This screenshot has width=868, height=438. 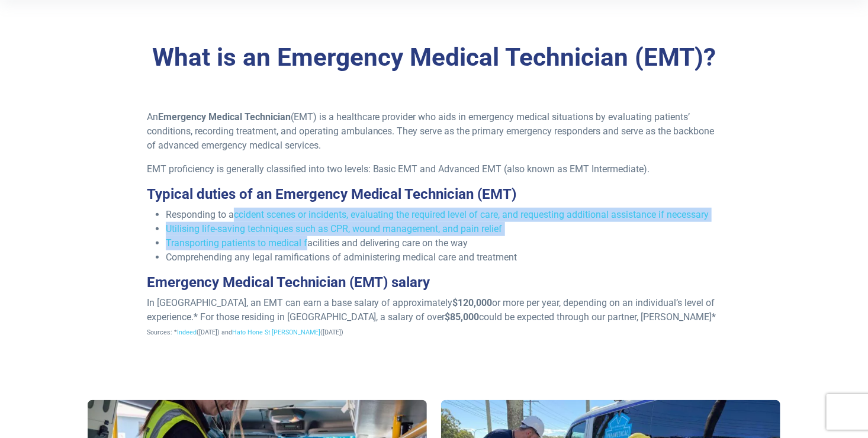 I want to click on strong: Emergency Medical Technician, so click(x=224, y=116).